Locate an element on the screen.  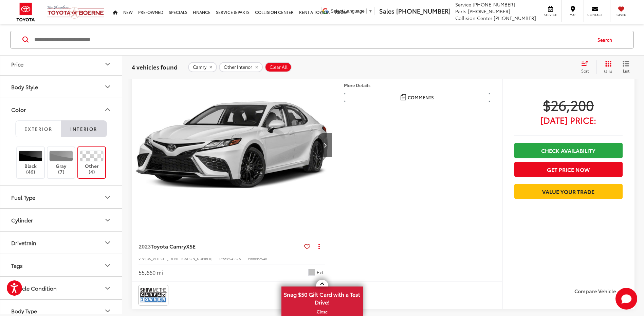
span: Clear All is located at coordinates (278, 67).